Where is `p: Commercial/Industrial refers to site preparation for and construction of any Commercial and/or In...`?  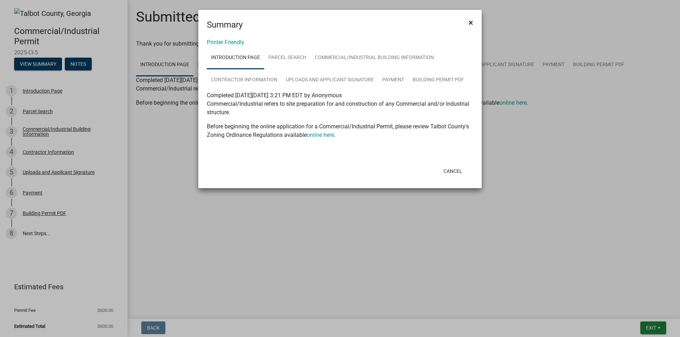
p: Commercial/Industrial refers to site preparation for and construction of any Commercial and/or In... is located at coordinates (340, 108).